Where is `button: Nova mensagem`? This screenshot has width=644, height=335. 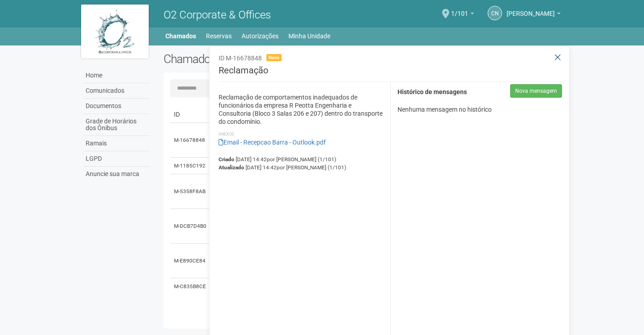
button: Nova mensagem is located at coordinates (536, 91).